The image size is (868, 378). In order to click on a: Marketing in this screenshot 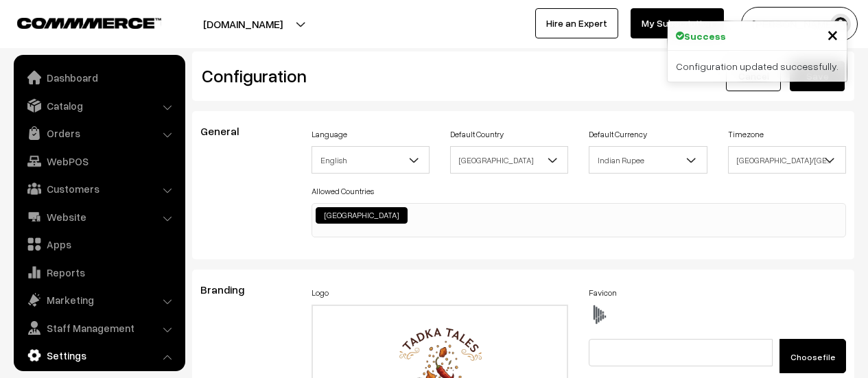, I will do `click(99, 300)`.